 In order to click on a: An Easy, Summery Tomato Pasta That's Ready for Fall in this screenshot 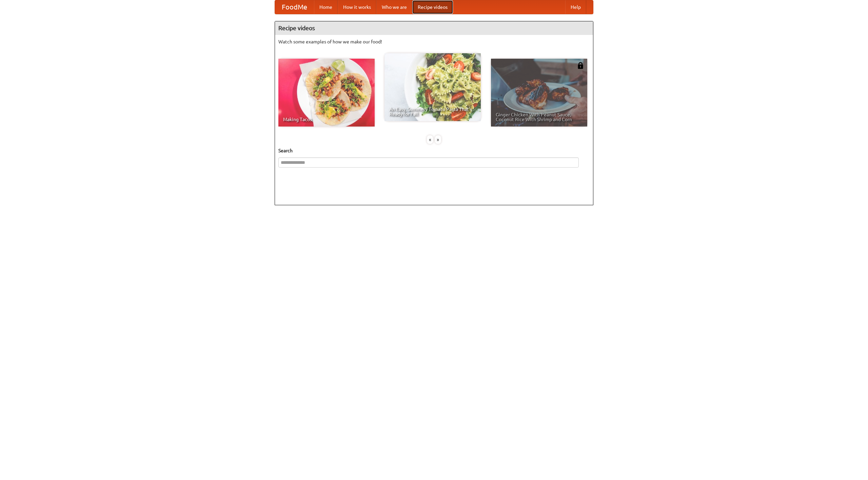, I will do `click(433, 87)`.